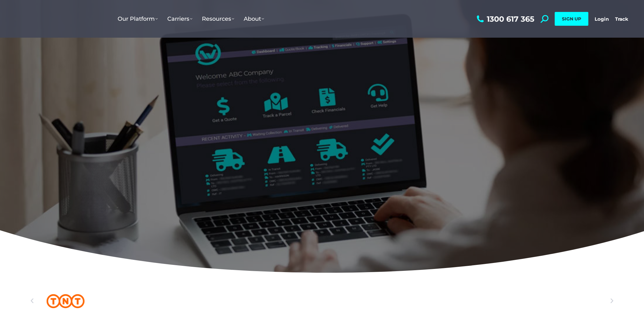 Image resolution: width=644 pixels, height=311 pixels. Describe the element at coordinates (254, 19) in the screenshot. I see `span: About` at that location.